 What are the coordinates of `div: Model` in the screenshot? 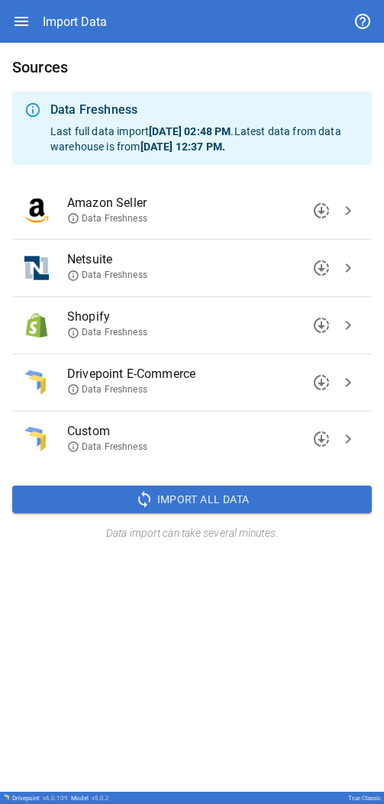 It's located at (90, 797).